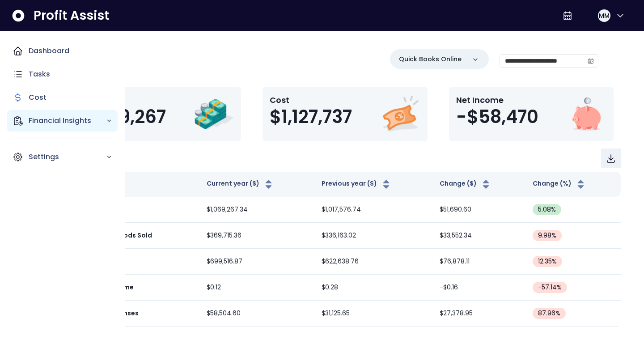 The width and height of the screenshot is (644, 348). What do you see at coordinates (546, 235) in the screenshot?
I see `span: 9.98 %` at bounding box center [546, 235].